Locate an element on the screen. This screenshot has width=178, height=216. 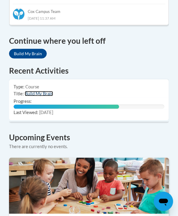
h1: Recent Activities is located at coordinates (89, 70).